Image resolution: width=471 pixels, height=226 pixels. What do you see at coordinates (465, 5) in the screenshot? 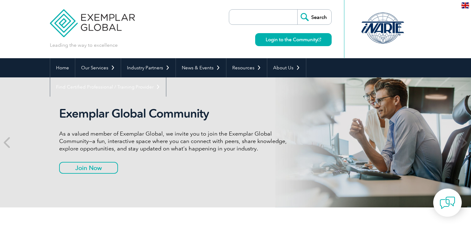
I see `img: en` at bounding box center [465, 5].